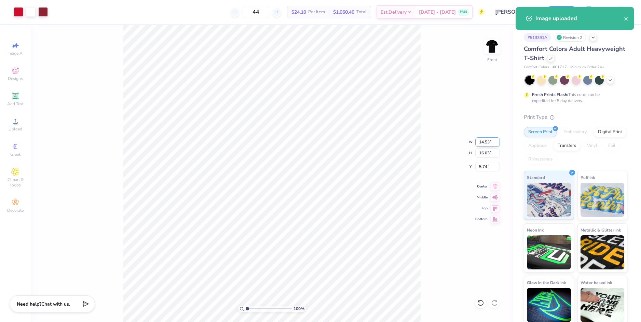  I want to click on span: $1,060.40, so click(344, 12).